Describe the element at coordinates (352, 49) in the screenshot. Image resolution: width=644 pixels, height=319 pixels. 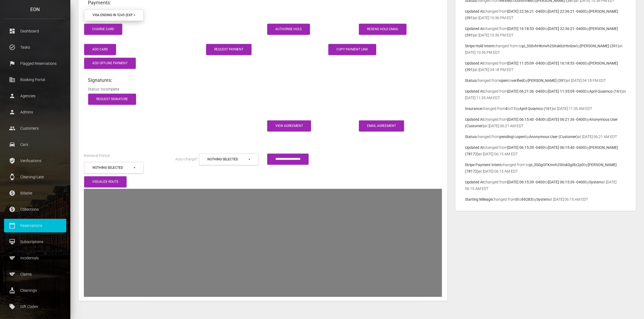
I see `button: Copy payment link` at that location.